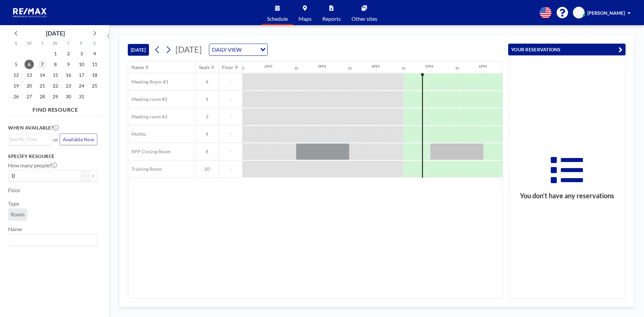  Describe the element at coordinates (204, 68) in the screenshot. I see `div: Seats` at that location.